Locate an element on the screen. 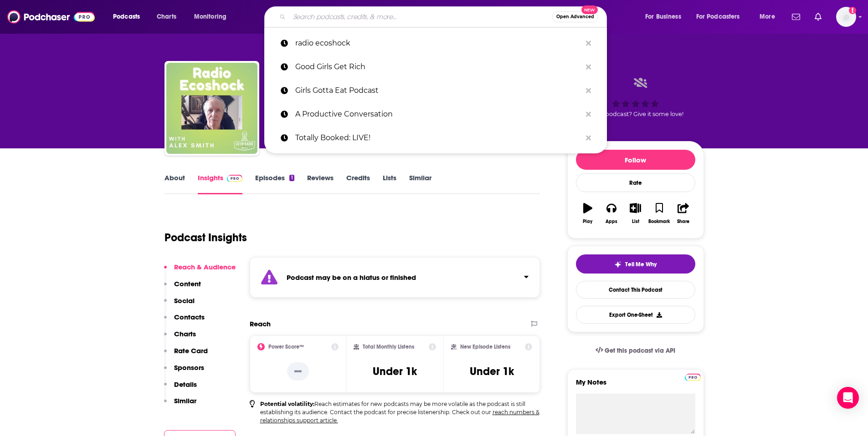 The height and width of the screenshot is (436, 868). p: Totally Booked: LIVE! is located at coordinates (438, 138).